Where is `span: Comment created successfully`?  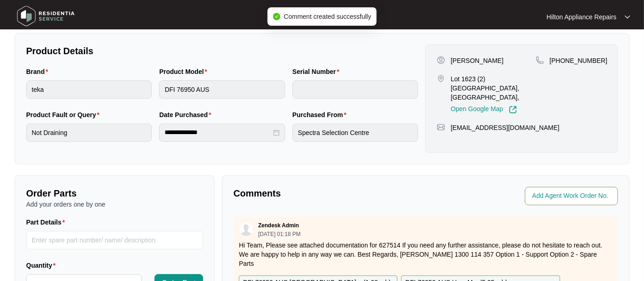
span: Comment created successfully is located at coordinates (327, 16).